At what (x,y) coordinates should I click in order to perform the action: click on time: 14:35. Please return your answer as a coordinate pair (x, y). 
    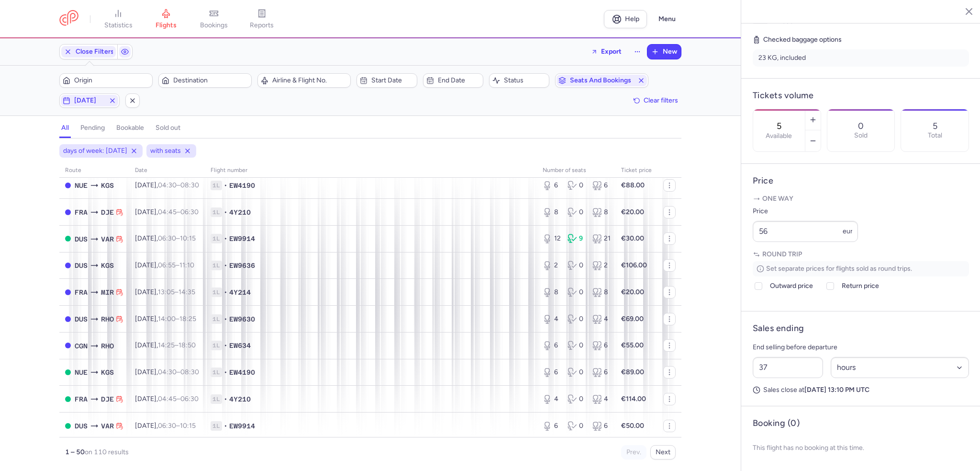
    Looking at the image, I should click on (186, 291).